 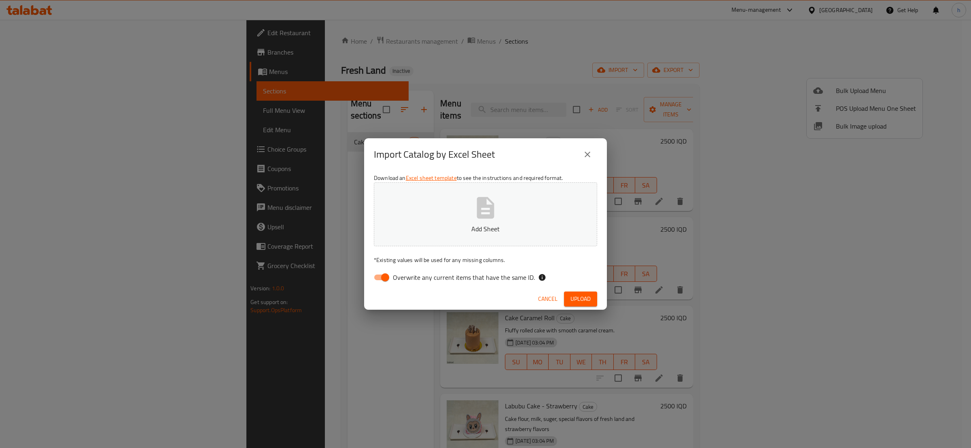 What do you see at coordinates (548, 299) in the screenshot?
I see `span: Cancel` at bounding box center [548, 299].